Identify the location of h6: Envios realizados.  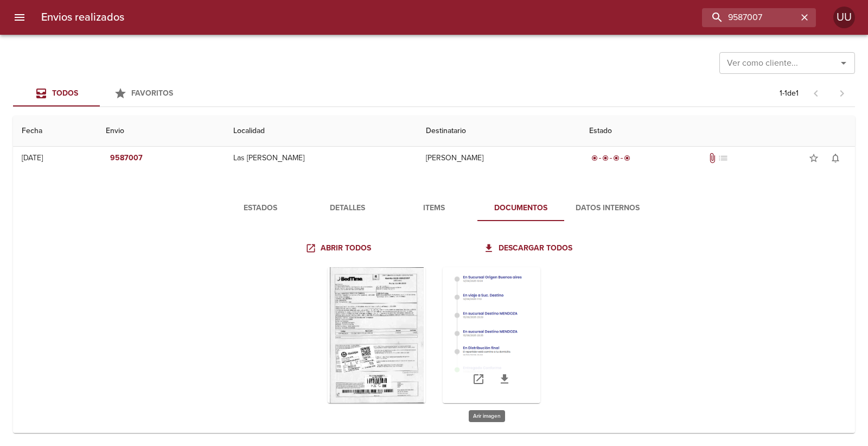
(83, 17).